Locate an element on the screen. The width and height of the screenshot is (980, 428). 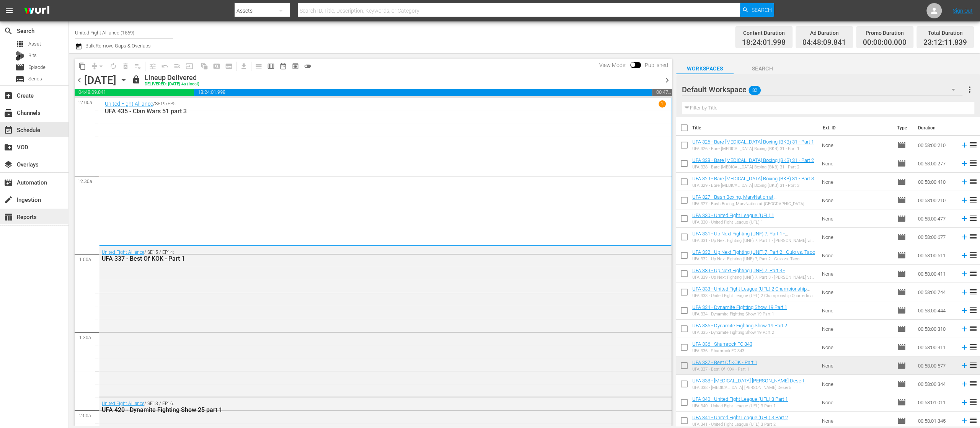
span: Automation is located at coordinates (9, 183).